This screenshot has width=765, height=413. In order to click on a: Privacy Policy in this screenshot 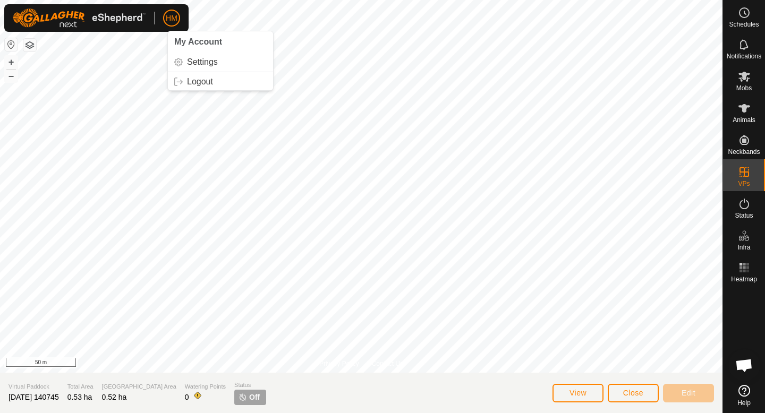, I will do `click(339, 364)`.